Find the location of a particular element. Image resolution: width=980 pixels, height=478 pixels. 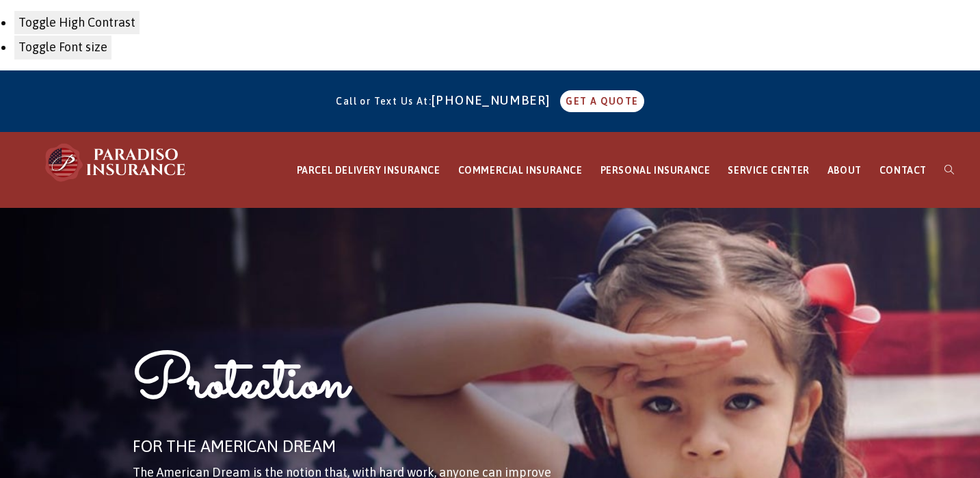

h1: Protection is located at coordinates (350, 387).